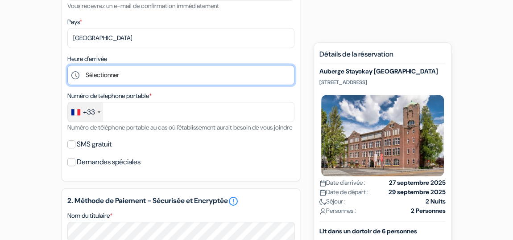 This screenshot has width=513, height=240. What do you see at coordinates (94, 144) in the screenshot?
I see `label: SMS gratuit` at bounding box center [94, 144].